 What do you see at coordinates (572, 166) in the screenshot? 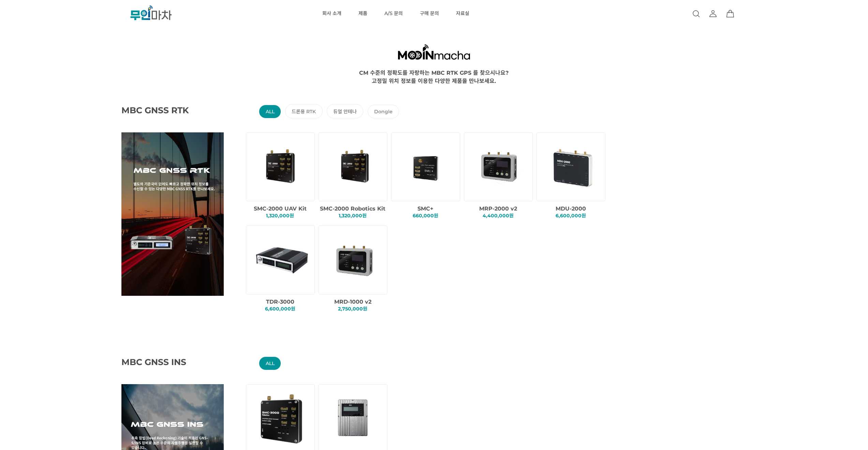
I see `img: 6483618fc6c74fd86d4df014c1d99106.png` at bounding box center [572, 166].